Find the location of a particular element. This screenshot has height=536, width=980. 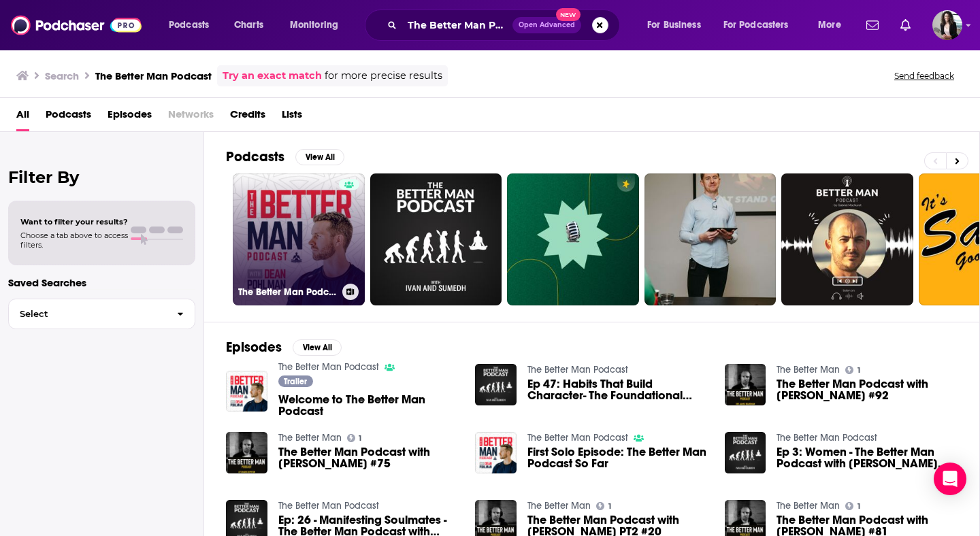

span: Networks is located at coordinates (191, 117).